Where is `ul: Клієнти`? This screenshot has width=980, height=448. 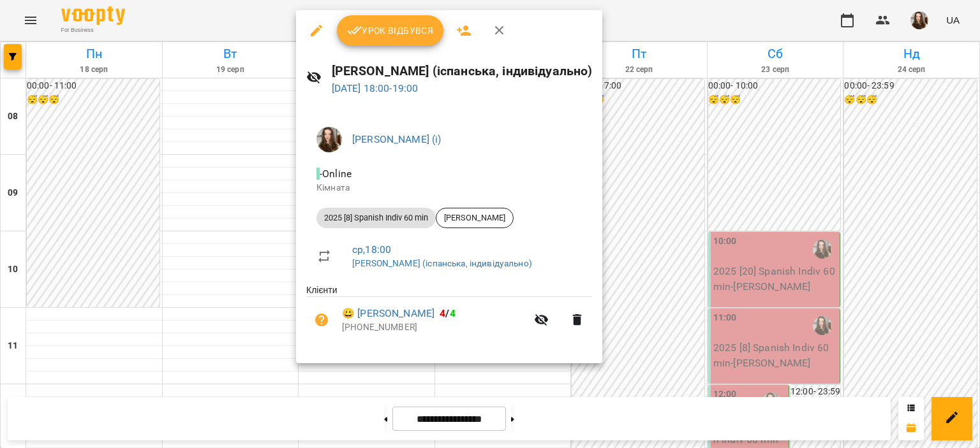
ul: Клієнти is located at coordinates (449, 315).